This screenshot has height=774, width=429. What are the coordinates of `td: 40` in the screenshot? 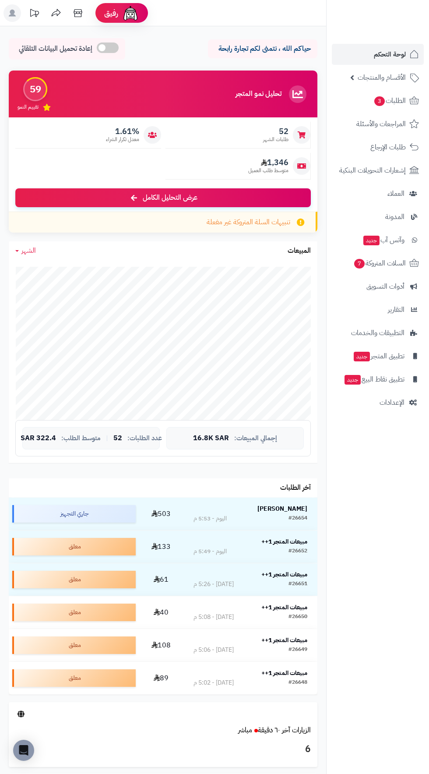 It's located at (161, 612).